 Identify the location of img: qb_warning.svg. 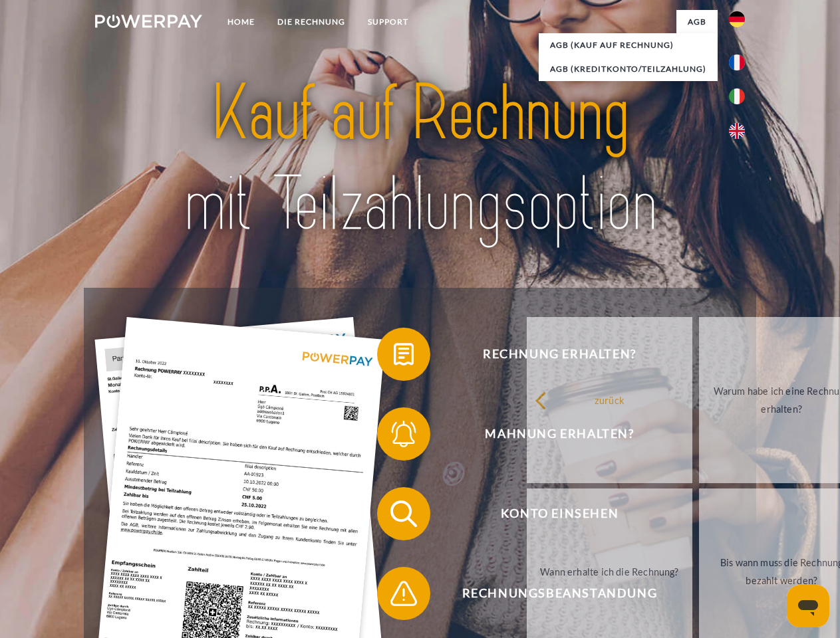
(403, 594).